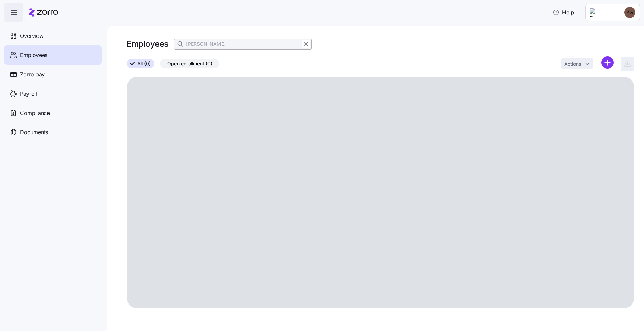 Image resolution: width=644 pixels, height=331 pixels. Describe the element at coordinates (32, 36) in the screenshot. I see `span: Overview` at that location.